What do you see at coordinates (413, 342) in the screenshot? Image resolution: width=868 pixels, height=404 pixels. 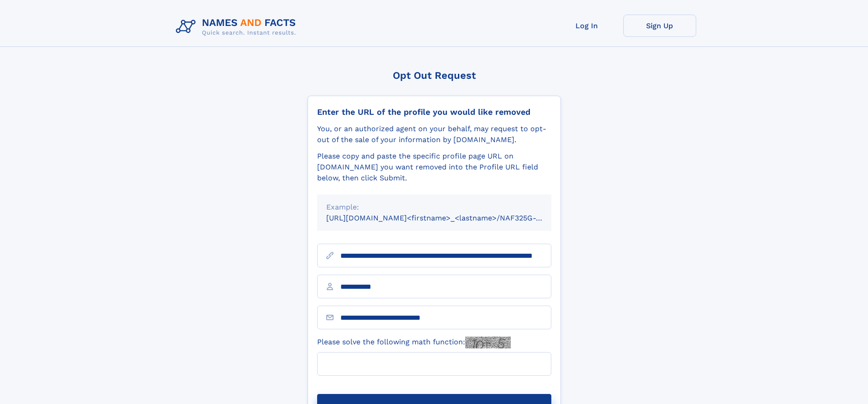 I see `label: Please solve the following math function:` at bounding box center [413, 342].